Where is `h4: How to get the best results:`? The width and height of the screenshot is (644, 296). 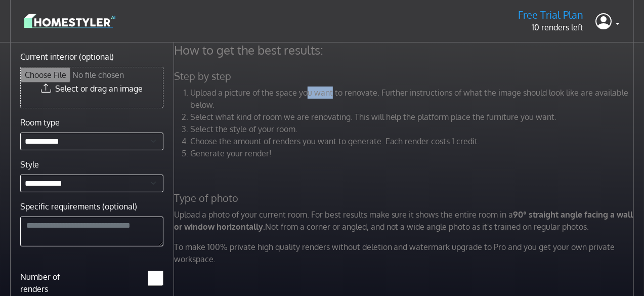 h4: How to get the best results: is located at coordinates (405, 50).